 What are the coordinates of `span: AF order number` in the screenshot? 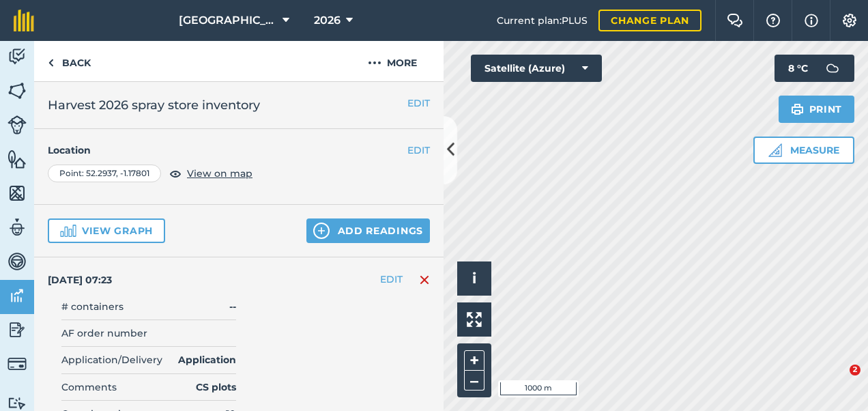 It's located at (105, 333).